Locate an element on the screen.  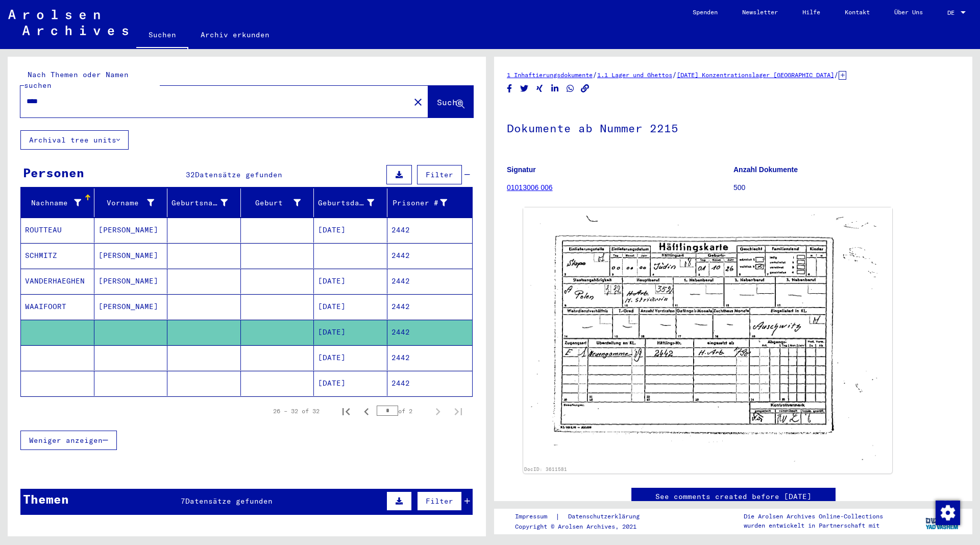
a: 01013006 006 is located at coordinates (530, 188).